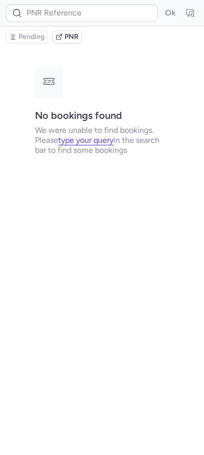 The height and width of the screenshot is (455, 204). Describe the element at coordinates (102, 145) in the screenshot. I see `p: Please in the search bar to find some bookings` at that location.